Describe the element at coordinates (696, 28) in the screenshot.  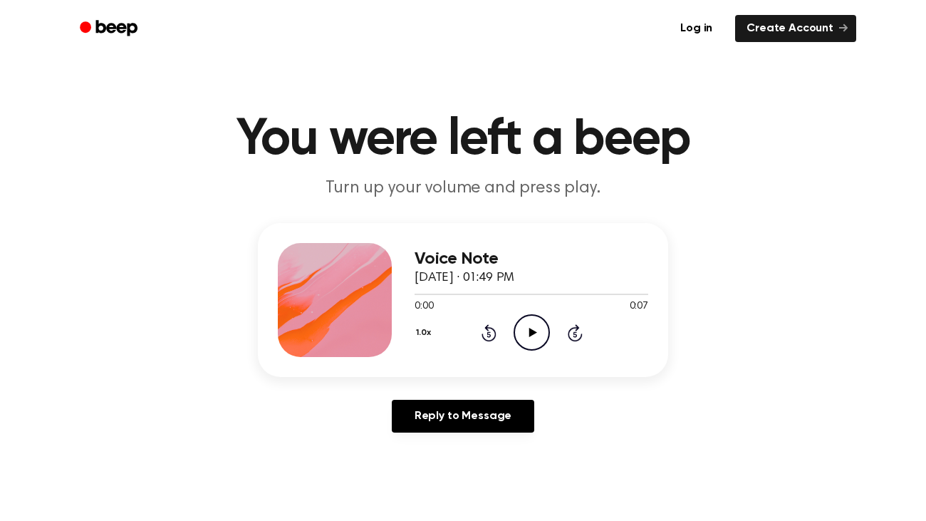
I see `a: Log in` at that location.